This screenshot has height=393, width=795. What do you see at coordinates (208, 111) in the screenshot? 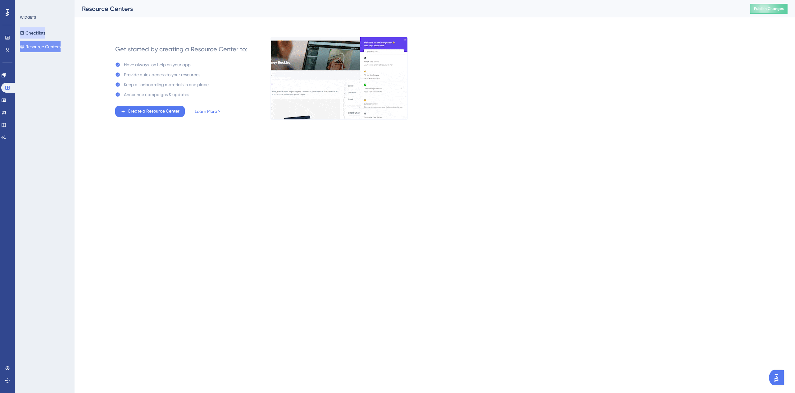
I see `a: Learn More >` at bounding box center [208, 111].